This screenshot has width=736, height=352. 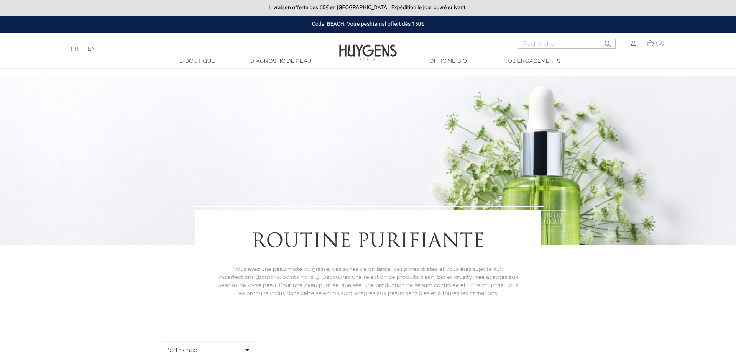 I want to click on a: E-Boutique, so click(x=197, y=61).